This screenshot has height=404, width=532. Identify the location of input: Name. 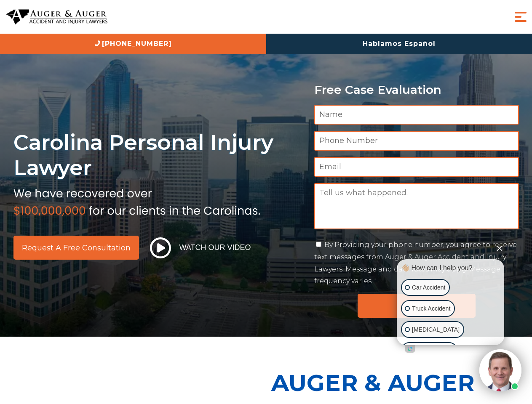
(417, 114).